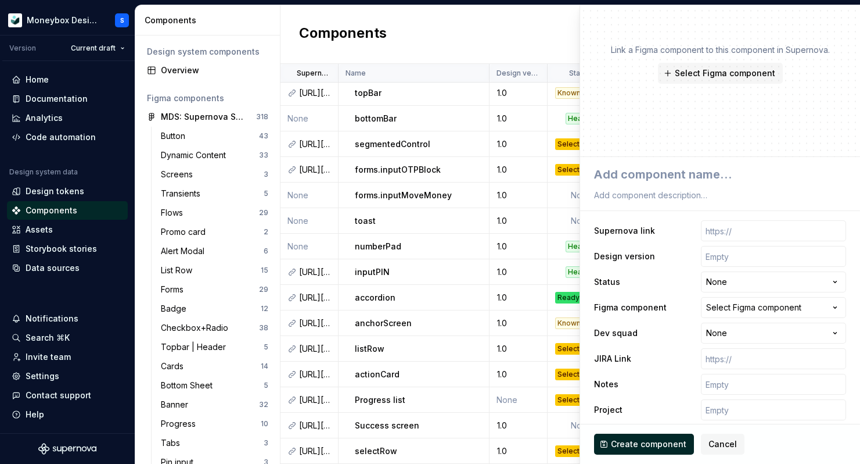  Describe the element at coordinates (122, 20) in the screenshot. I see `div: S` at that location.